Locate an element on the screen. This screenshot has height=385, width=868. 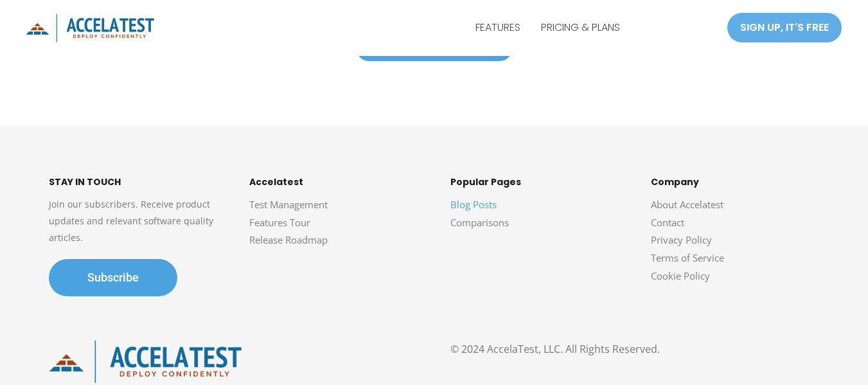
a: Privacy Policy is located at coordinates (681, 240).